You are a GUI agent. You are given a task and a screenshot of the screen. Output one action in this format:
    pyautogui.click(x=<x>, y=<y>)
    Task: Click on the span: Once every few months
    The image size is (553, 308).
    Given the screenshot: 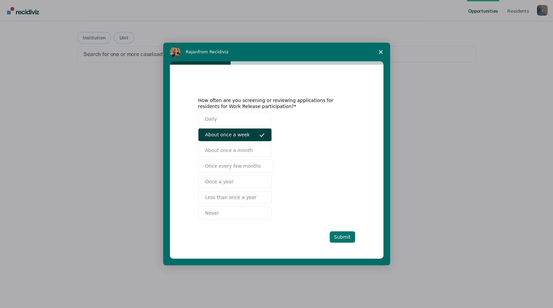 What is the action you would take?
    pyautogui.click(x=233, y=166)
    